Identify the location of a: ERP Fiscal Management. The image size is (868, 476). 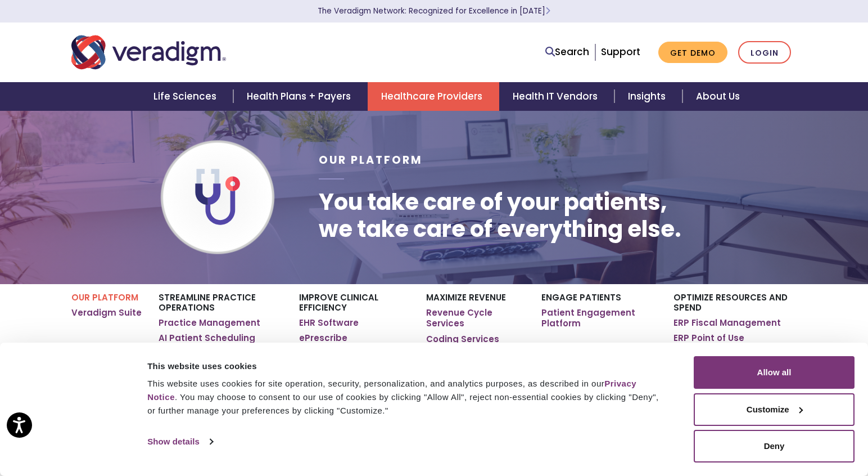
(727, 323).